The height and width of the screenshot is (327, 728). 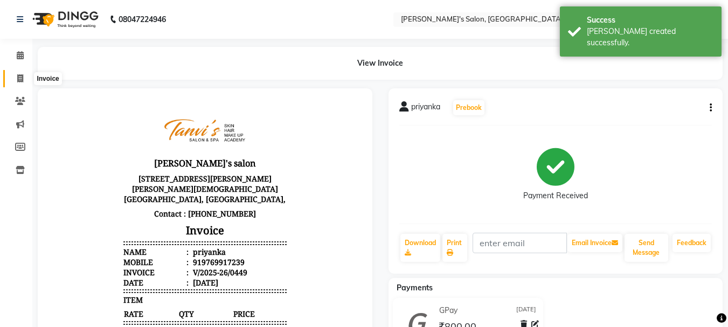 What do you see at coordinates (94, 260) in the screenshot?
I see `div: SUBTOTAL` at bounding box center [94, 260].